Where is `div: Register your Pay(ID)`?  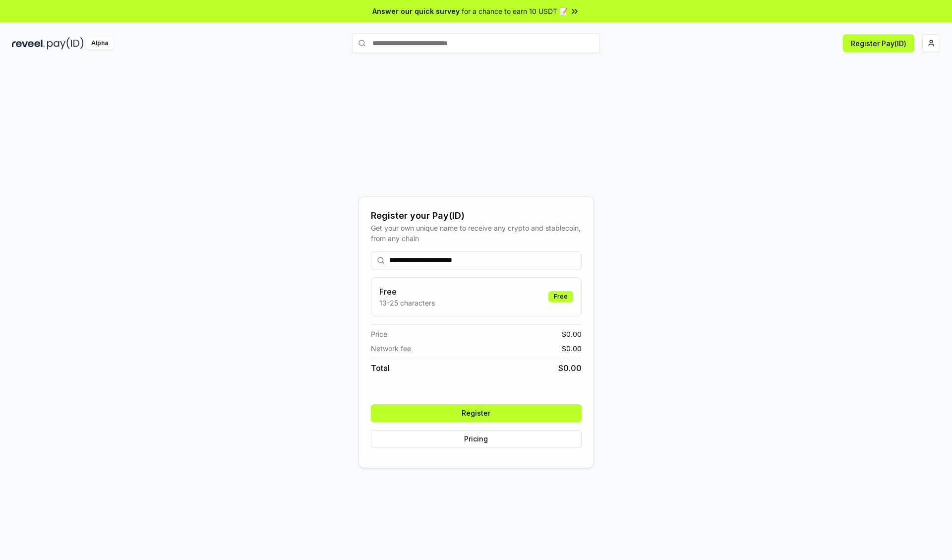
div: Register your Pay(ID) is located at coordinates (476, 215).